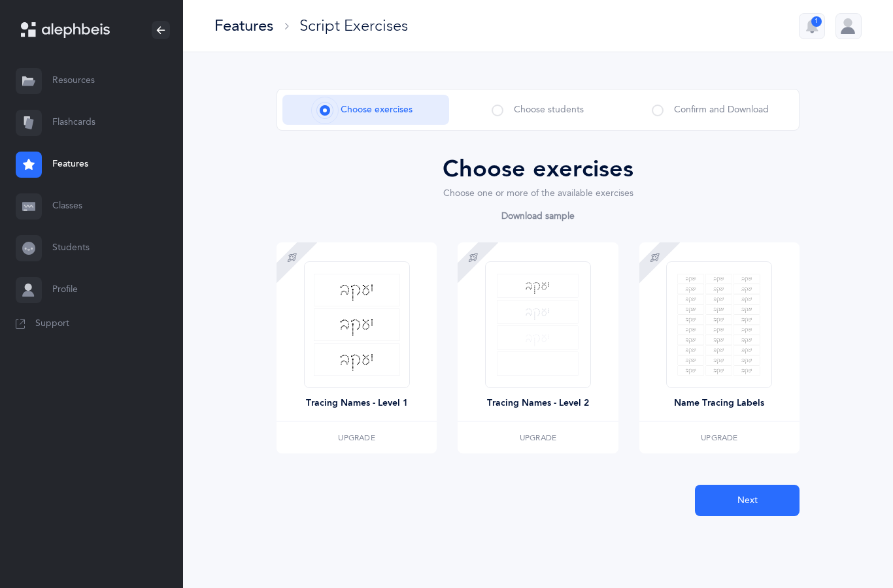 Image resolution: width=893 pixels, height=588 pixels. I want to click on div: Choose exercises, so click(538, 169).